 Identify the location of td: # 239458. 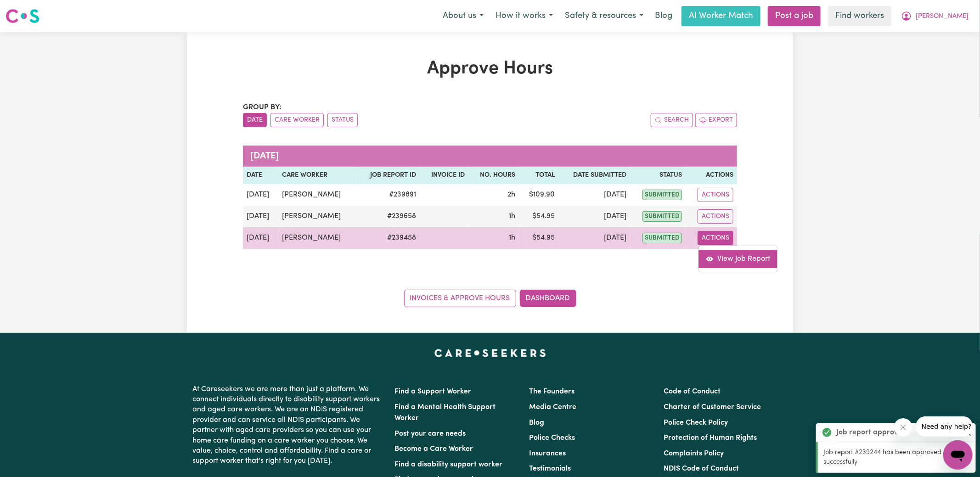
(389, 238).